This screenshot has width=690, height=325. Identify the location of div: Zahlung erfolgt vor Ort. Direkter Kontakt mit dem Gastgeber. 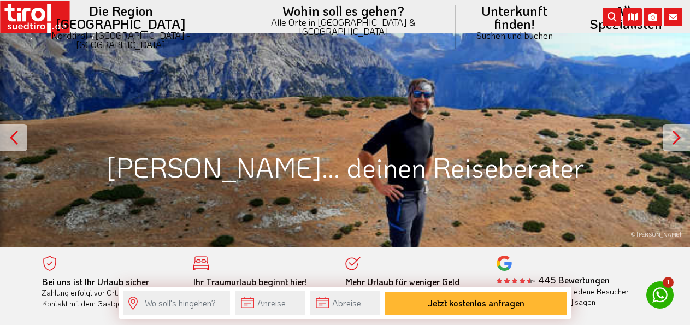
(110, 293).